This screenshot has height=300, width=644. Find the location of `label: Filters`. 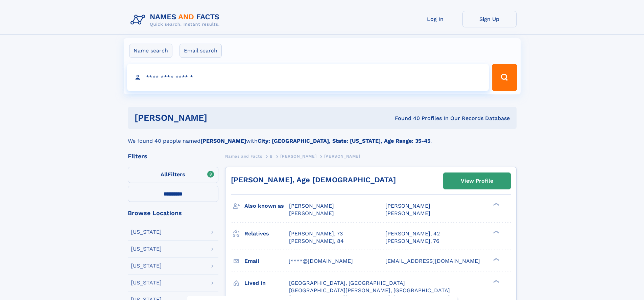

label: Filters is located at coordinates (173, 175).